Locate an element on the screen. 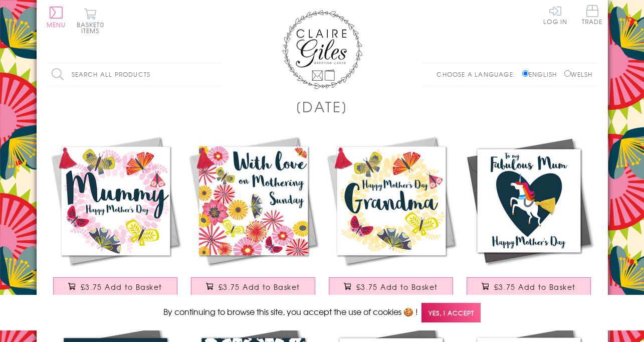 This screenshot has height=342, width=644. a: Mother's Day Card, Butterfly Wreath, Mummy, Embellished with a colourful tassel £3.75 Add to Basket is located at coordinates (115, 219).